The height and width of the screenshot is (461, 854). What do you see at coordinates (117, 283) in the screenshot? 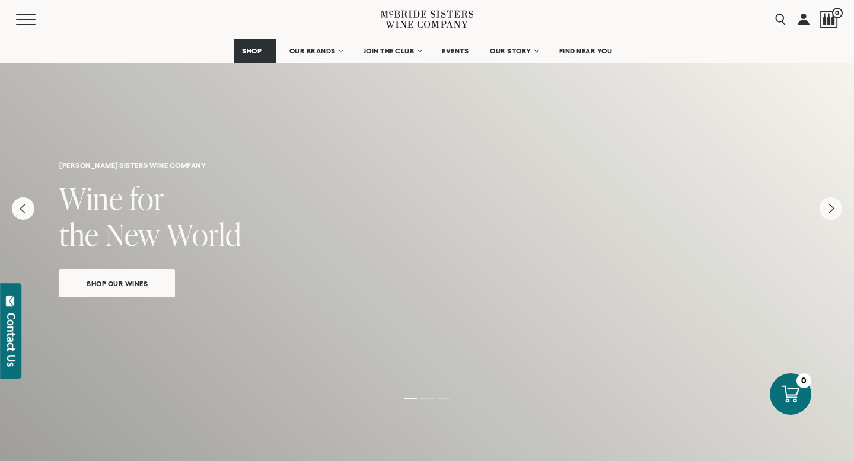
I see `a: Shop Our Wines` at bounding box center [117, 283].